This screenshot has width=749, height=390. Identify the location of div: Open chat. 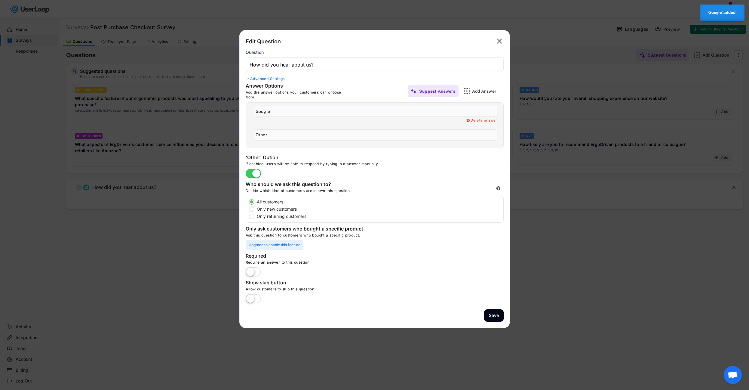
(733, 375).